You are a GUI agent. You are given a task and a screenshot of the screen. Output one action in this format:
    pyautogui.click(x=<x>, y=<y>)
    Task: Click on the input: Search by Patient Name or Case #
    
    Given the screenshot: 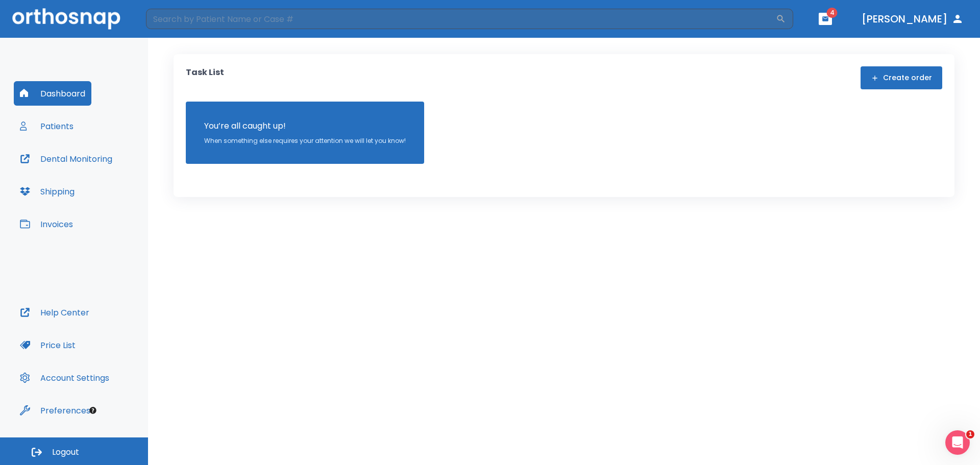 What is the action you would take?
    pyautogui.click(x=461, y=19)
    